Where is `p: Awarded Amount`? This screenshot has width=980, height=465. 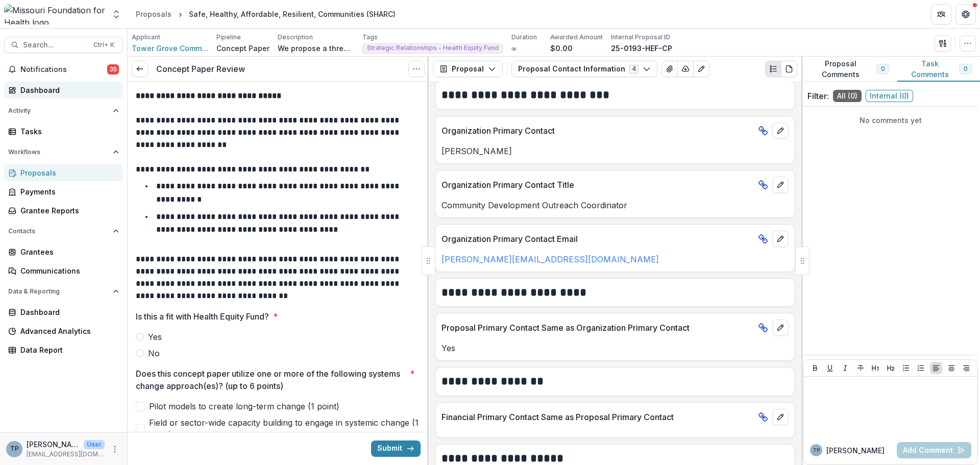
p: Awarded Amount is located at coordinates (576, 37).